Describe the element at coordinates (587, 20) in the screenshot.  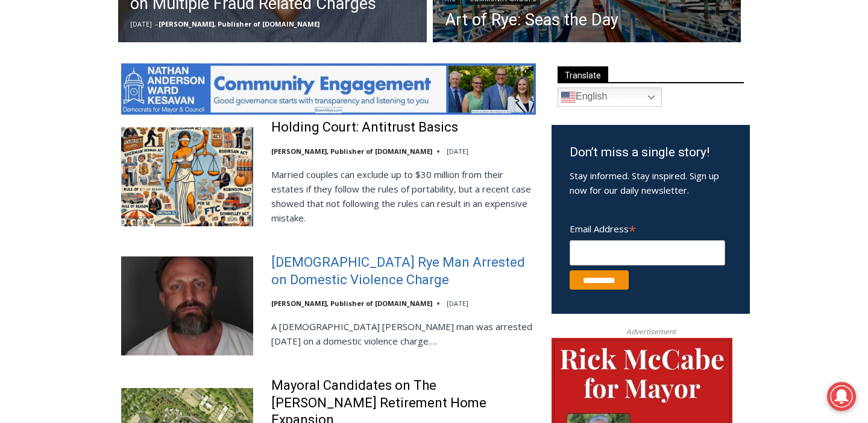
I see `a: Art of Rye: Seas the Day` at that location.